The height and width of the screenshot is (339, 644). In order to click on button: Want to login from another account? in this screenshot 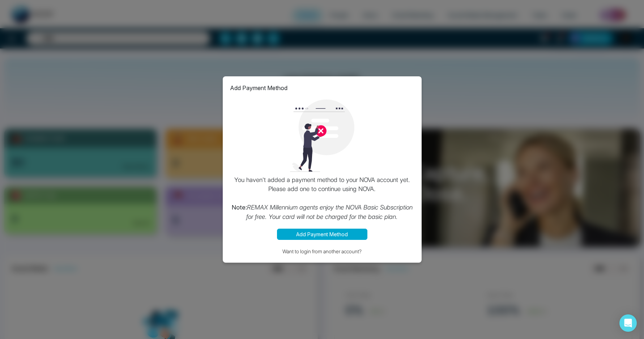, I will do `click(322, 251)`.